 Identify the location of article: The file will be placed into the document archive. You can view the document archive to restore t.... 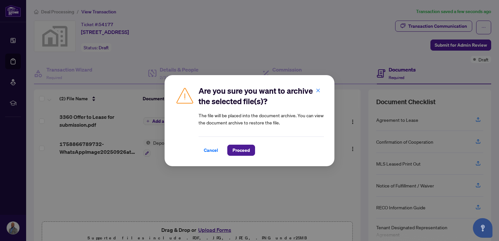
(261, 119).